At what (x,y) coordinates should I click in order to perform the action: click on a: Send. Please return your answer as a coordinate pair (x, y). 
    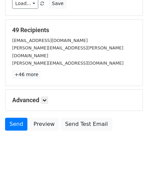
    Looking at the image, I should click on (16, 124).